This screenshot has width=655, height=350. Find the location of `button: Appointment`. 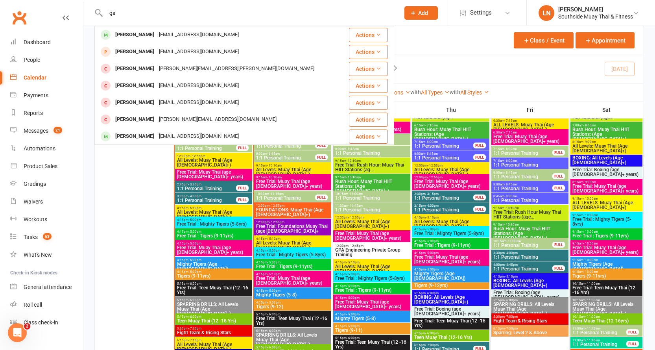

button: Appointment is located at coordinates (605, 40).